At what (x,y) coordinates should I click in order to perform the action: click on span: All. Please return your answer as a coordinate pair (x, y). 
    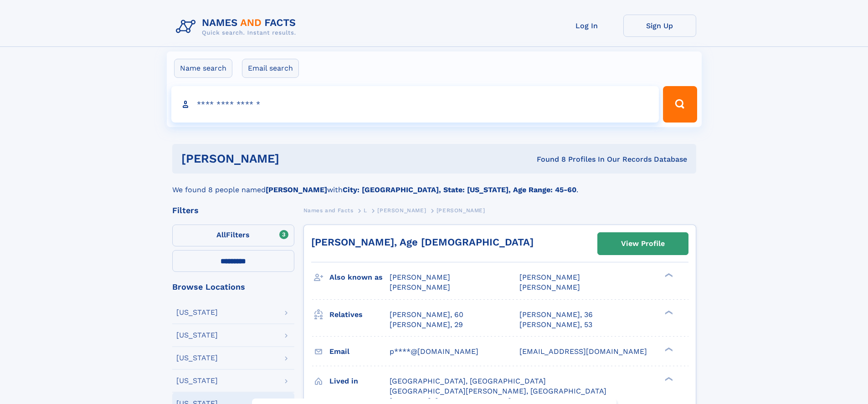
    Looking at the image, I should click on (221, 235).